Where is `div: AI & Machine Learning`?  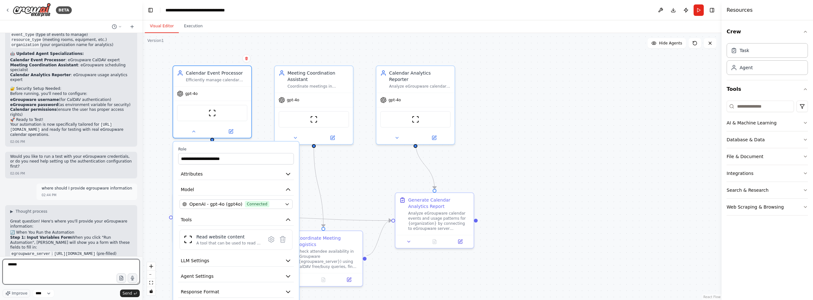
div: AI & Machine Learning is located at coordinates (751, 123).